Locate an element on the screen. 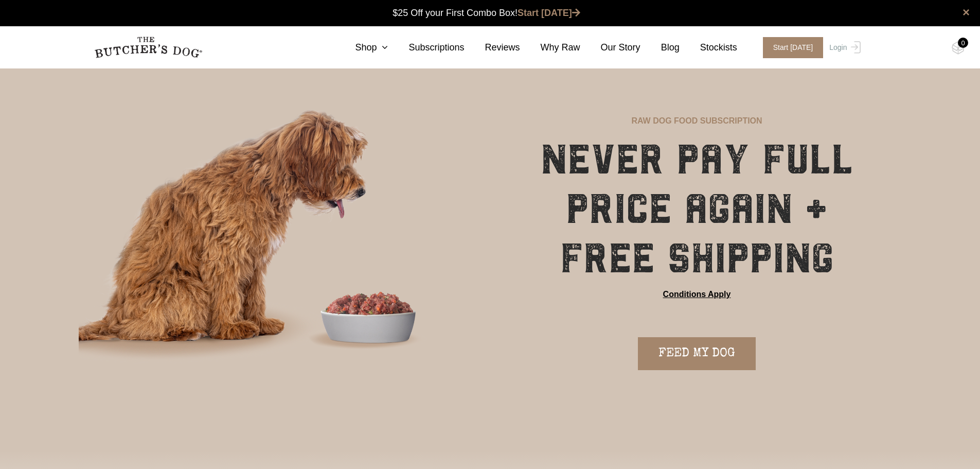 This screenshot has height=469, width=980. img: TBD_Cart-Empty.png is located at coordinates (959, 48).